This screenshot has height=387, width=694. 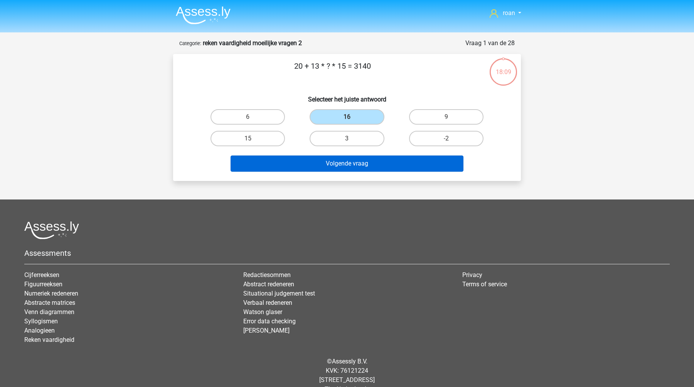 I want to click on a: Abstracte matrices, so click(x=50, y=302).